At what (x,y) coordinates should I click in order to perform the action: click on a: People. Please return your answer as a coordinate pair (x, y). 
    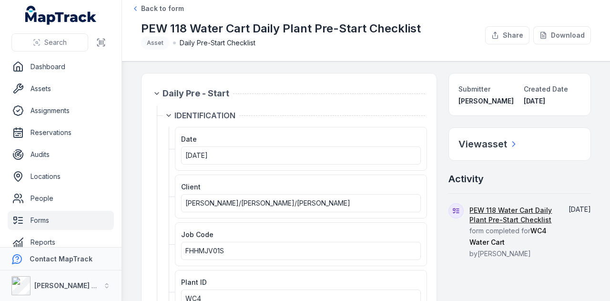
    Looking at the image, I should click on (61, 198).